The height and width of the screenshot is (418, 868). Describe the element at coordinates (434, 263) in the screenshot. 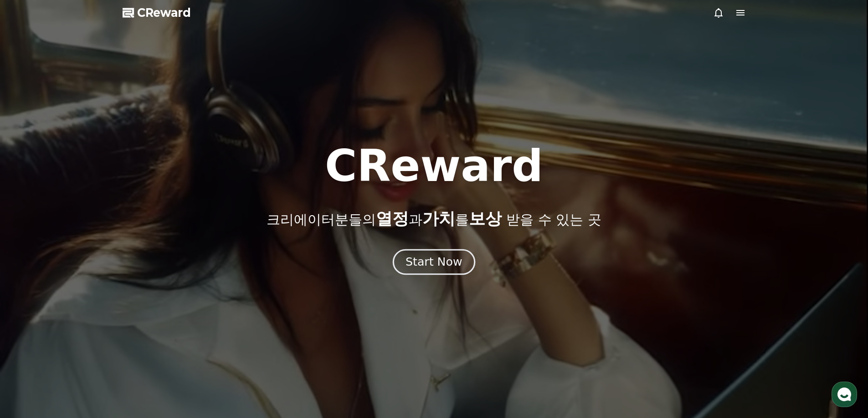

I see `a: Start Now` at that location.